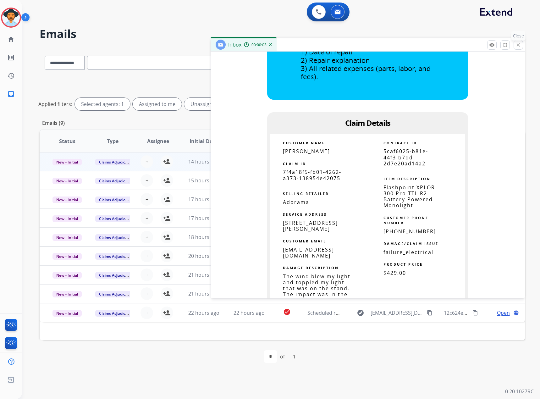 This screenshot has width=540, height=399. Describe the element at coordinates (409, 197) in the screenshot. I see `span: Flashpoint XPLOR 300 Pro TTL R2 Battery-Powered Monolight` at that location.